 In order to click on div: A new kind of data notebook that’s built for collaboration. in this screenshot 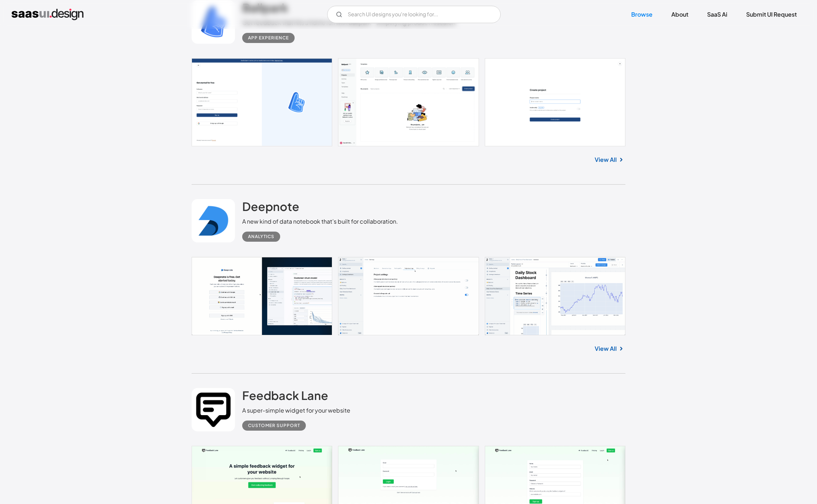, I will do `click(320, 221)`.